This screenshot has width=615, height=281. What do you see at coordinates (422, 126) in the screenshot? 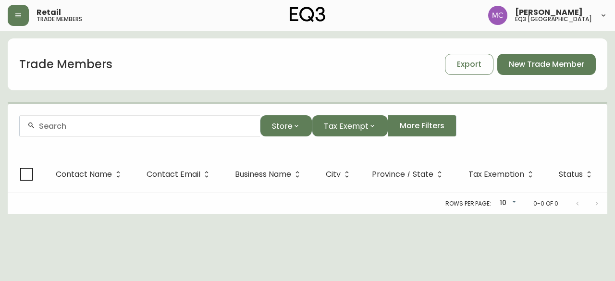
I see `span: More Filters` at bounding box center [422, 126].